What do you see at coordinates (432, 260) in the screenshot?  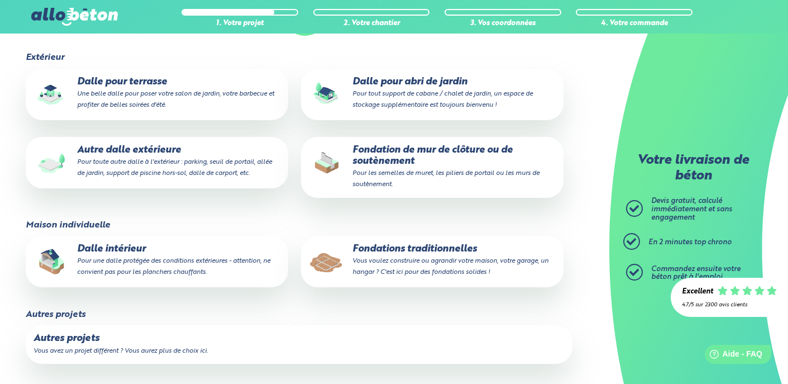 I see `p: Fondations traditionnelles` at bounding box center [432, 260].